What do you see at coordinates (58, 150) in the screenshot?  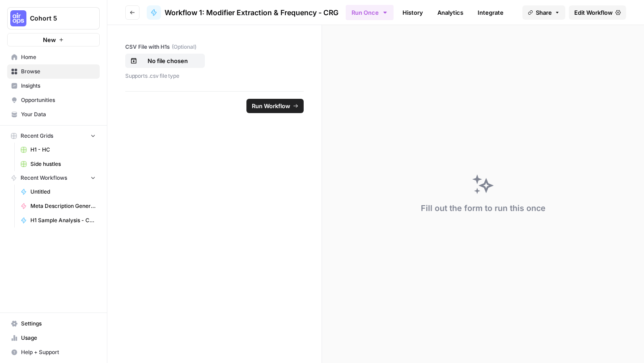 I see `a: H1 - HC` at bounding box center [58, 150].